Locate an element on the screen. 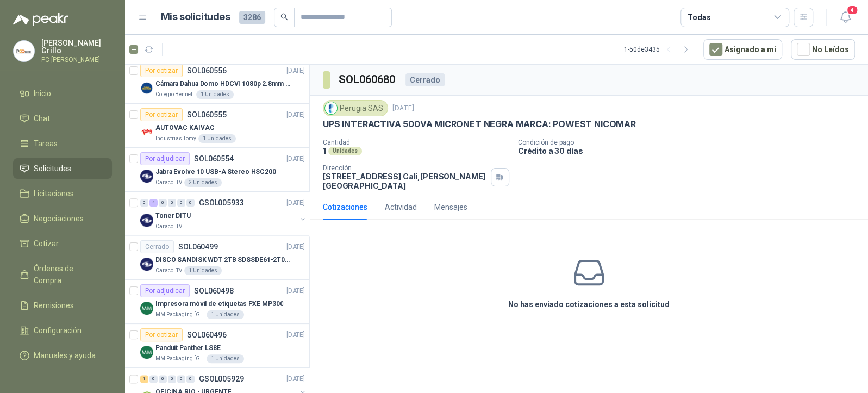  span: Chat is located at coordinates (42, 118).